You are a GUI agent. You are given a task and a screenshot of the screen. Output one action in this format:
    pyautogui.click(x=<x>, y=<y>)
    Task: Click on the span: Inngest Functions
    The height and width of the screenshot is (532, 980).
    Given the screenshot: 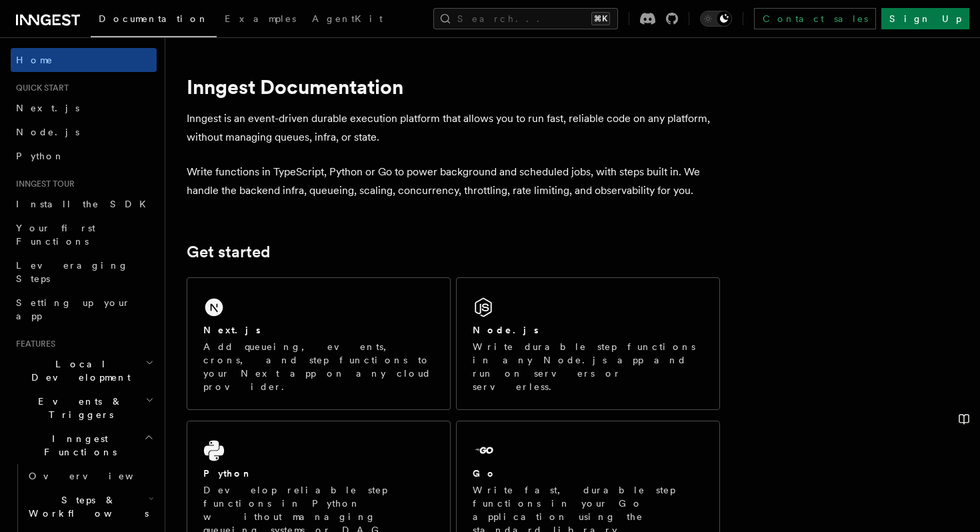 What is the action you would take?
    pyautogui.click(x=77, y=445)
    